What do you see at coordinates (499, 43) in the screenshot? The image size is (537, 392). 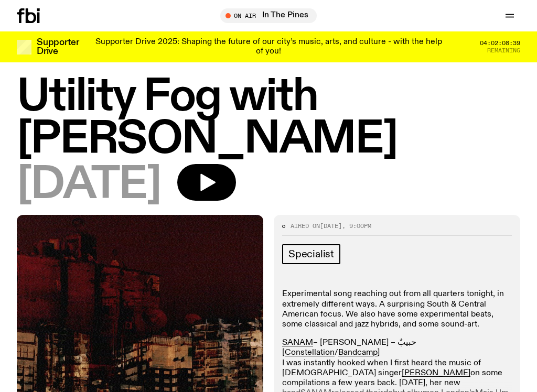 I see `span: 04:02:08:39` at bounding box center [499, 43].